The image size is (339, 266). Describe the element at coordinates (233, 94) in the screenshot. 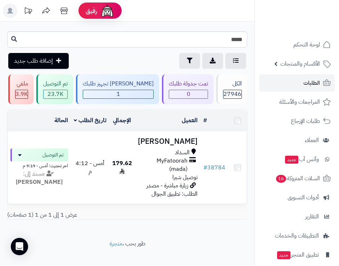

I see `span: 27946` at that location.